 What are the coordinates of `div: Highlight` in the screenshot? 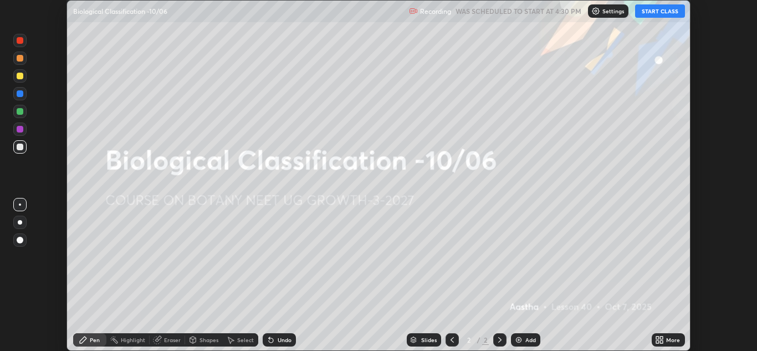 It's located at (133, 340).